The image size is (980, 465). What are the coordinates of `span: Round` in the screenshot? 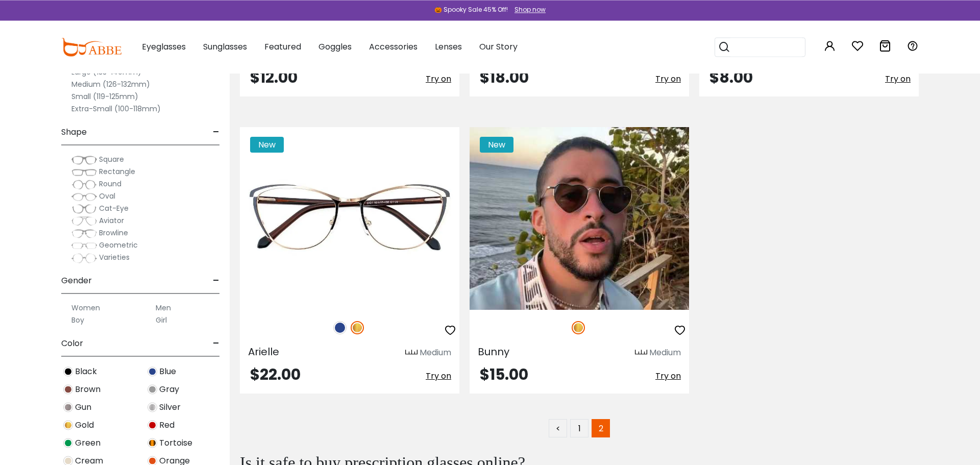 It's located at (110, 184).